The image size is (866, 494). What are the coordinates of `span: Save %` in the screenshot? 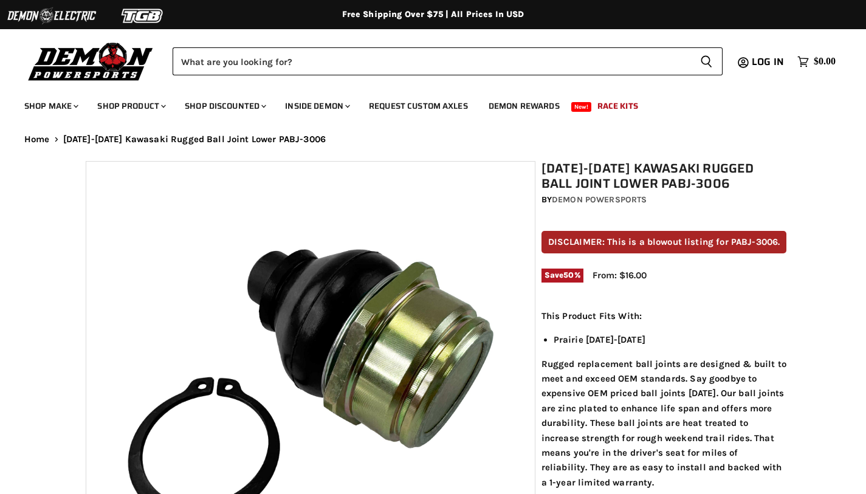 It's located at (562, 275).